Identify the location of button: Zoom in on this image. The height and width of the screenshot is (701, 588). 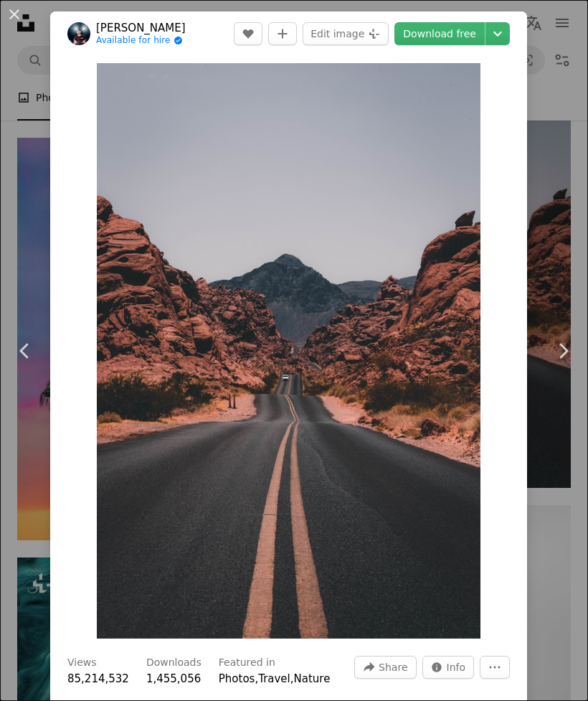
(288, 351).